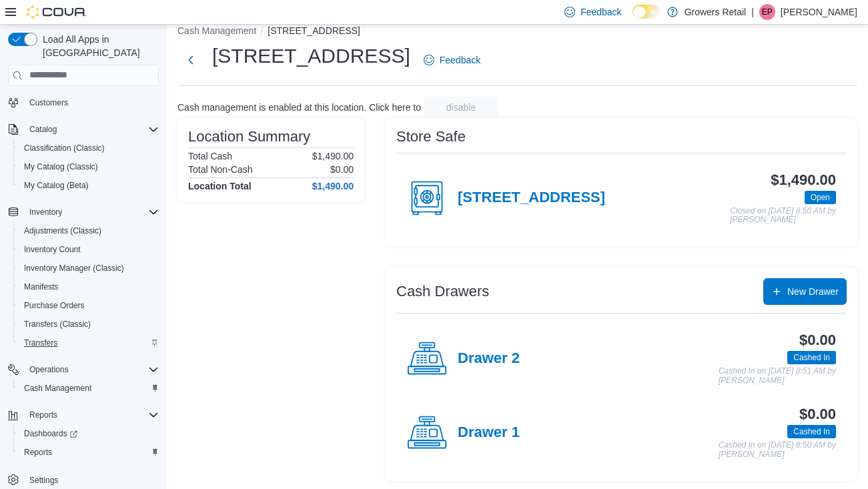  I want to click on h3: Location Summary, so click(249, 137).